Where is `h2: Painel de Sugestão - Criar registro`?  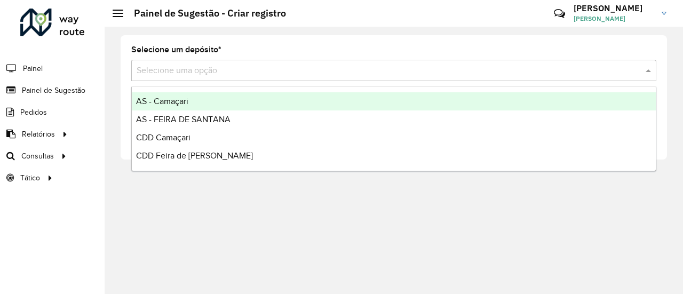
h2: Painel de Sugestão - Criar registro is located at coordinates (204, 13).